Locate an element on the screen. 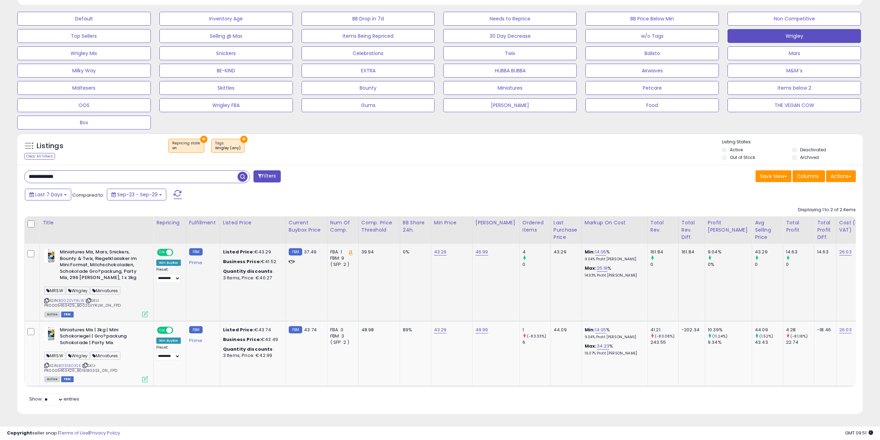 Image resolution: width=880 pixels, height=440 pixels. a: 14.05 is located at coordinates (601, 252).